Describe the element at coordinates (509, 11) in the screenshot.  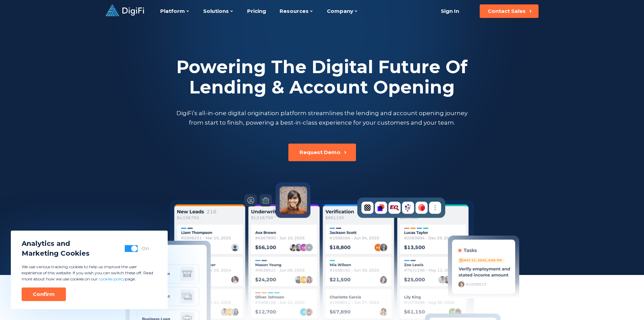
I see `a: Contact Sales` at that location.